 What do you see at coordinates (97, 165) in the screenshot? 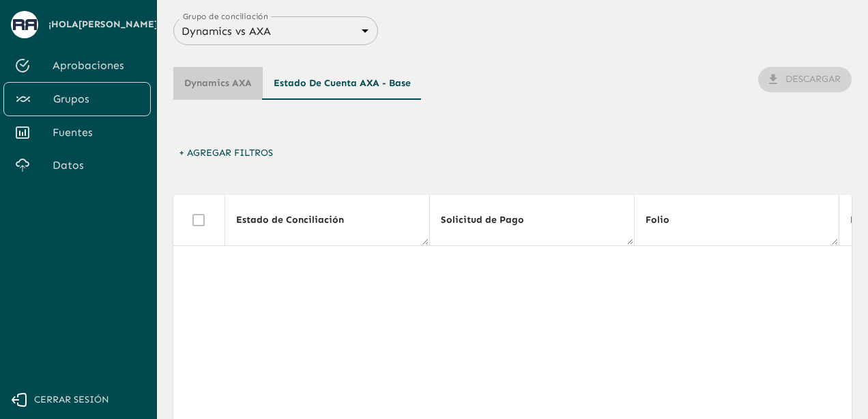
I see `span: Datos` at bounding box center [97, 165].